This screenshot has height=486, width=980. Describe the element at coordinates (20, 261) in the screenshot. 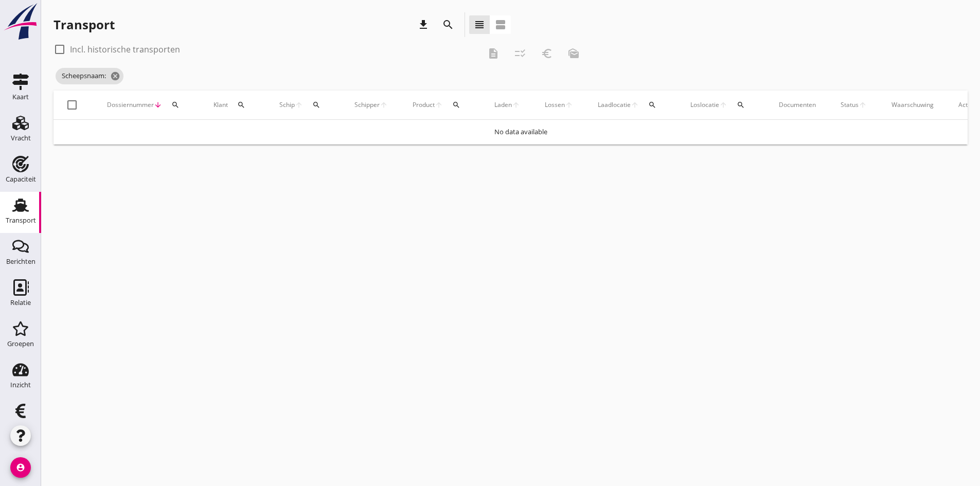

I see `div: Berichten` at that location.